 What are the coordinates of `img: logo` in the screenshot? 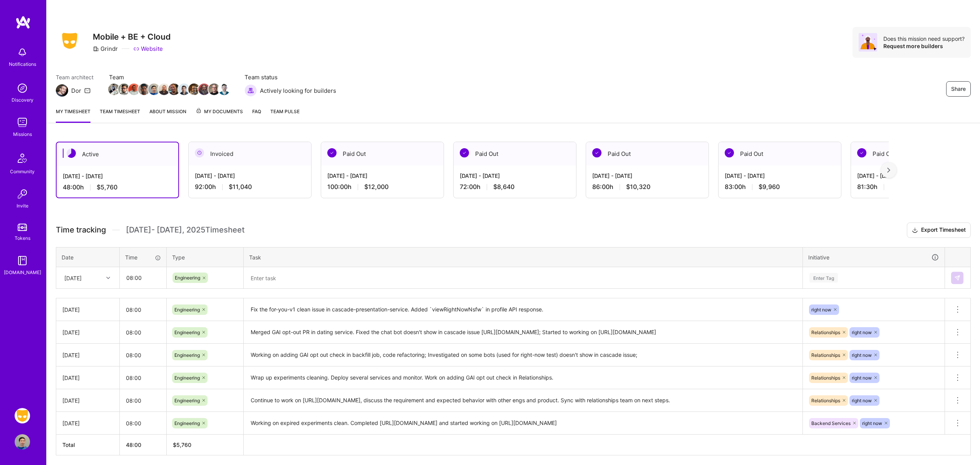 It's located at (23, 22).